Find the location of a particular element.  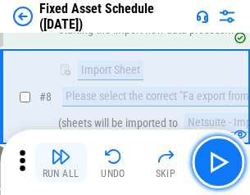

div: Skip is located at coordinates (165, 173).